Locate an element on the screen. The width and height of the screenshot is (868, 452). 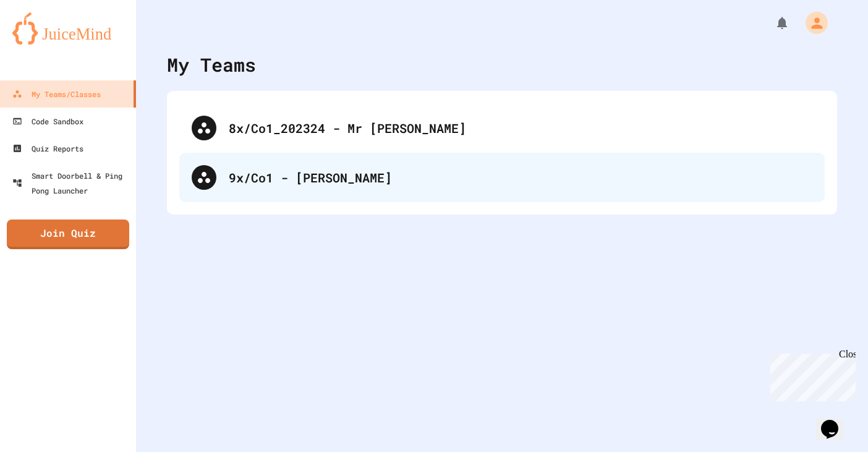
div: Code Sandbox is located at coordinates (48, 121).